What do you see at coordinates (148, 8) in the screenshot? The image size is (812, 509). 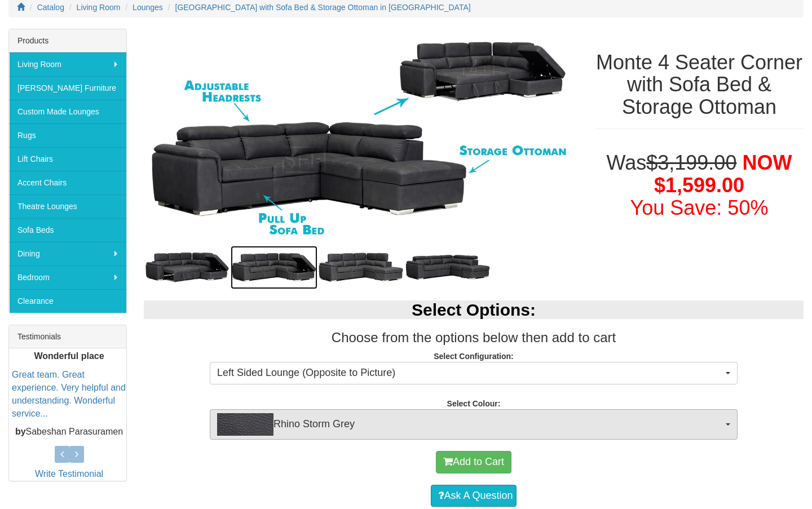 I see `a: Lounges` at bounding box center [148, 8].